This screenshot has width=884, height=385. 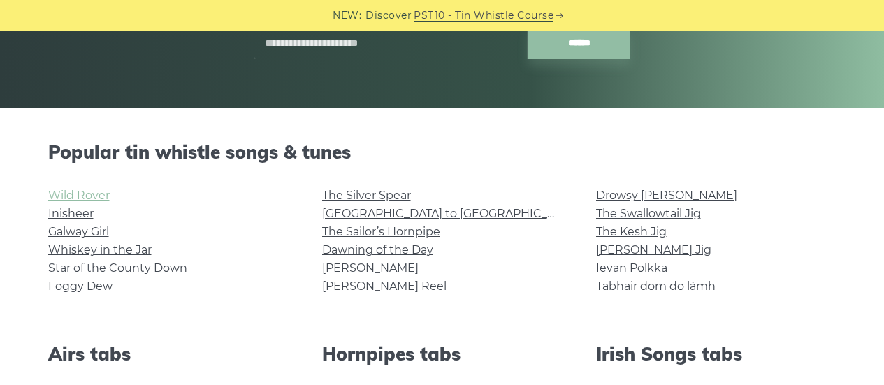 I want to click on a: PST10 - Tin Whistle Course, so click(x=483, y=15).